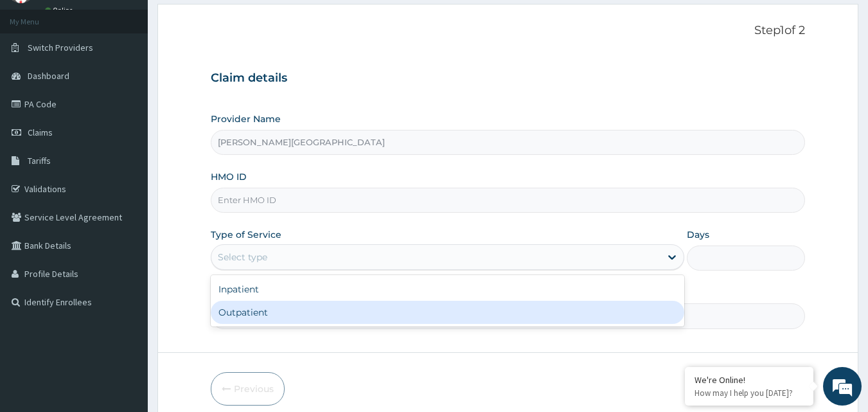  Describe the element at coordinates (749, 392) in the screenshot. I see `p: How may I help you today?` at that location.